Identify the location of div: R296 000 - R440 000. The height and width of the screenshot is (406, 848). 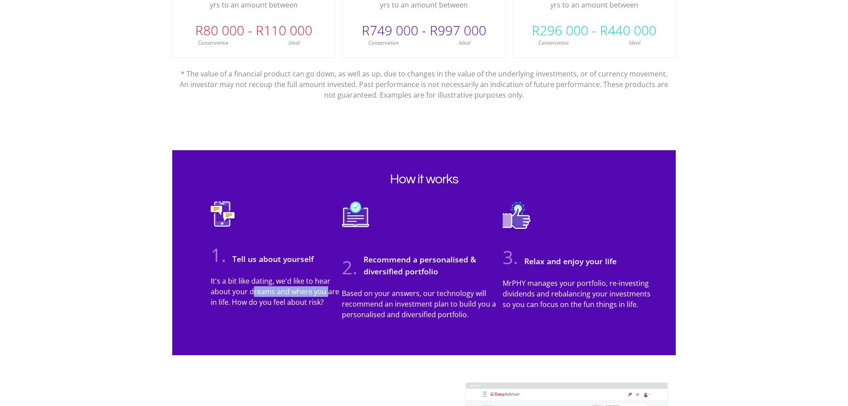
(594, 30).